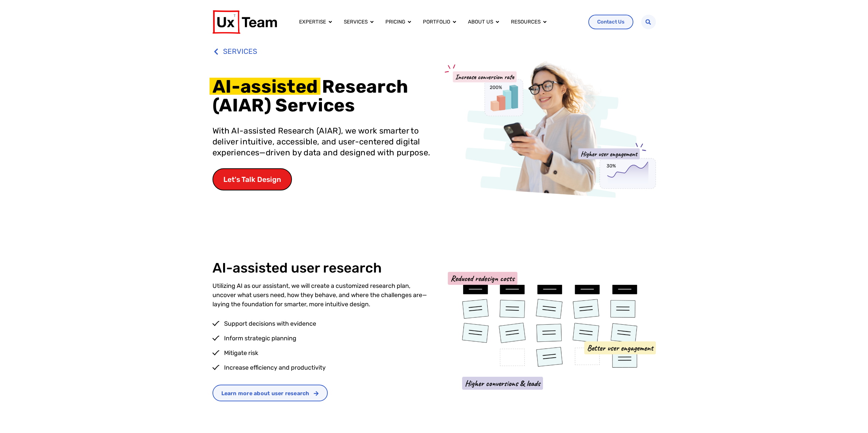  I want to click on div: Menu Toggle, so click(438, 22).